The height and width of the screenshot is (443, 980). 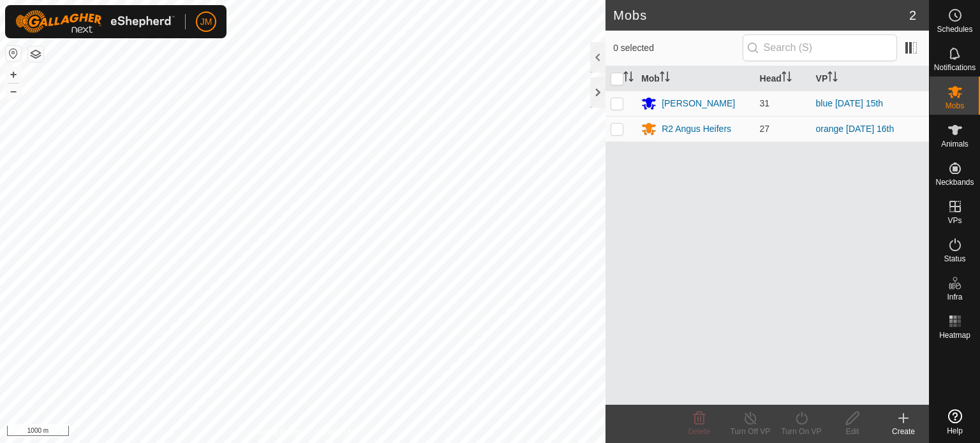 I want to click on span: Delete, so click(x=699, y=432).